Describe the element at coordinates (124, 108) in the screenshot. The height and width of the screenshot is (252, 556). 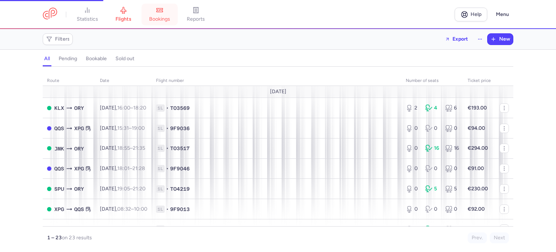
I see `time: 16:00` at that location.